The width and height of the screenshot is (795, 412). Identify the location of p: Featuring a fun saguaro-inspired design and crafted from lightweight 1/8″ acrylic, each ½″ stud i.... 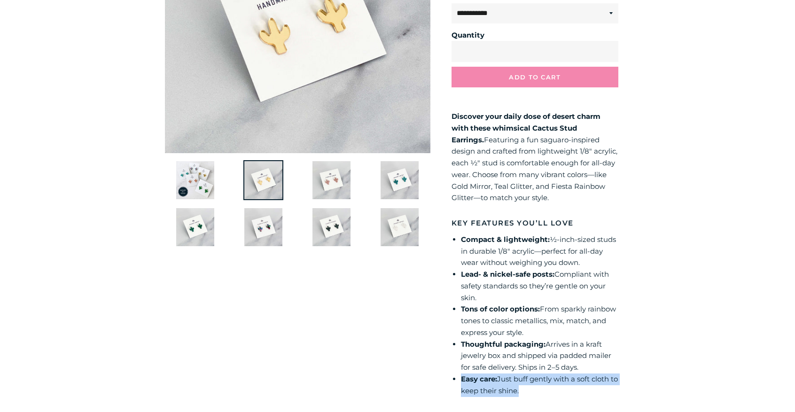
(535, 157).